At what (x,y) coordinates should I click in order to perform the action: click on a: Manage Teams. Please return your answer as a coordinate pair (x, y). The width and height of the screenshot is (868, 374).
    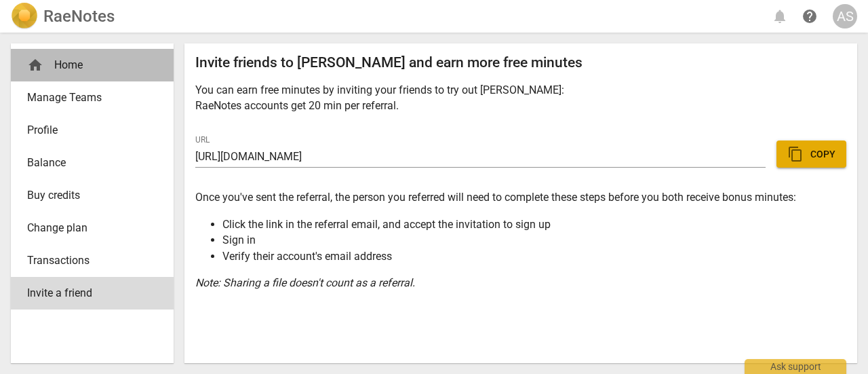
    Looking at the image, I should click on (93, 98).